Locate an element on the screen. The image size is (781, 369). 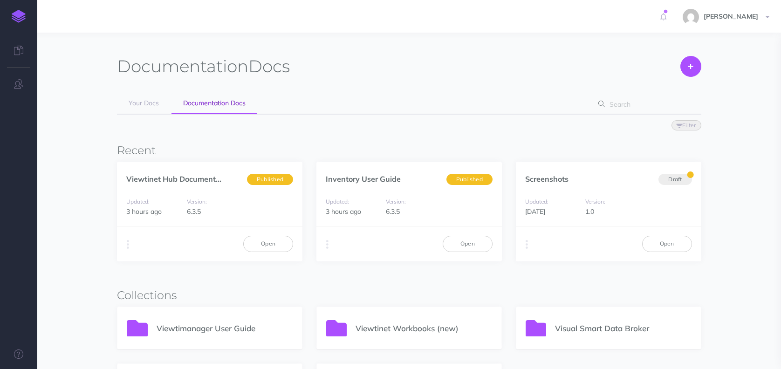
a: Viewtinet Hub Document... is located at coordinates (174, 179).